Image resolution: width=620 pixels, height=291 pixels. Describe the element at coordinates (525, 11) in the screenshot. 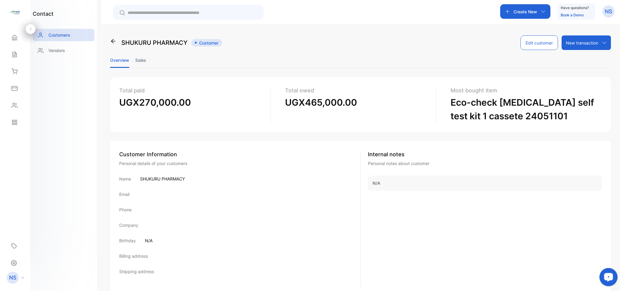

I see `p: Create New` at that location.